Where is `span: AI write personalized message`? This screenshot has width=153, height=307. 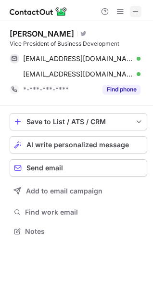
span: AI write personalized message is located at coordinates (78, 145).